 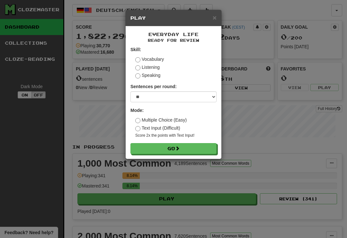 I want to click on span: Everyday Life, so click(x=173, y=34).